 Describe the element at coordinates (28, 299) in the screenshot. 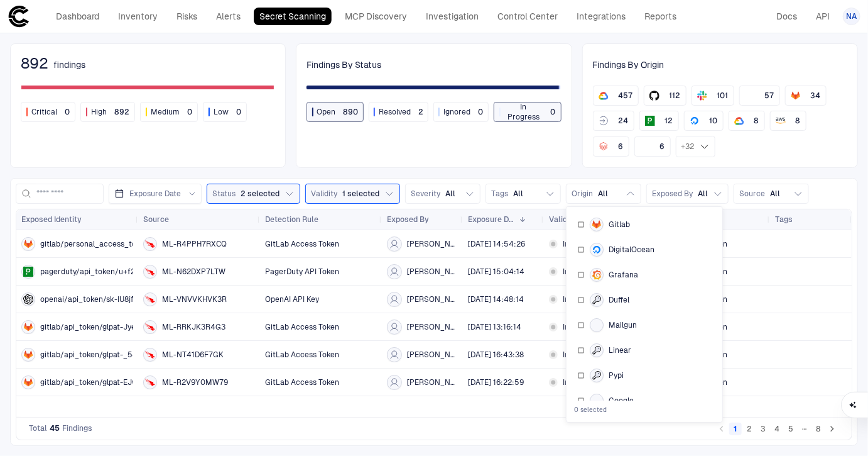

I see `div: OpenAI` at that location.